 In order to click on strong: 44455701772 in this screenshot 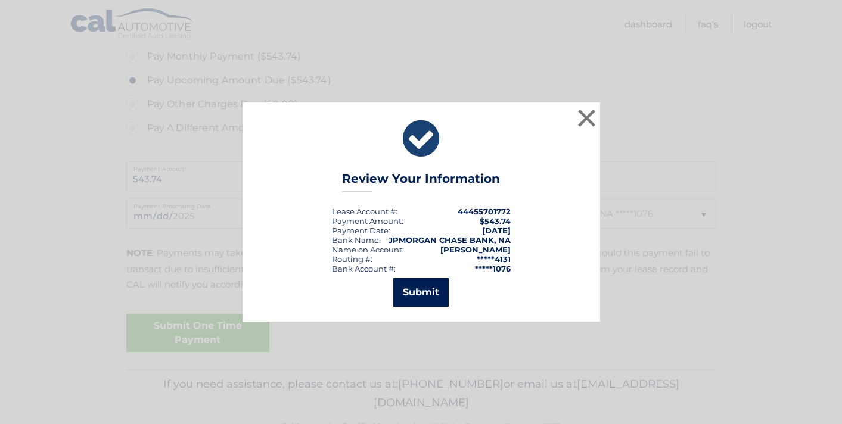, I will do `click(484, 211)`.